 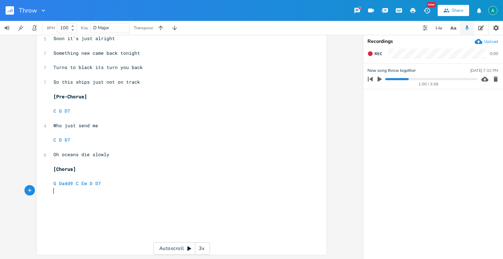 What do you see at coordinates (84, 38) in the screenshot?
I see `span: Soon it's just alright` at bounding box center [84, 38].